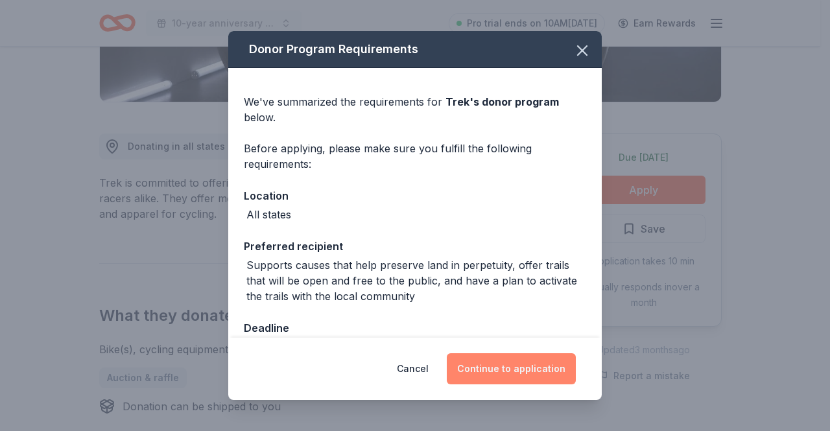 Image resolution: width=830 pixels, height=431 pixels. What do you see at coordinates (269, 215) in the screenshot?
I see `div: All states` at bounding box center [269, 215].